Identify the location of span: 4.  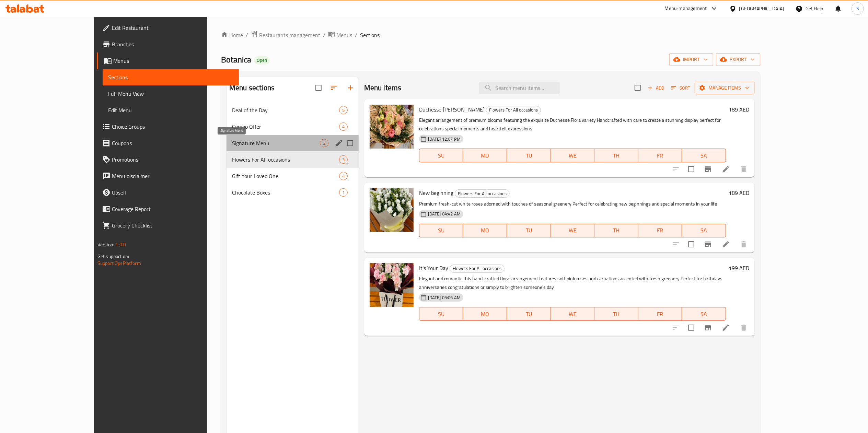
(343, 127).